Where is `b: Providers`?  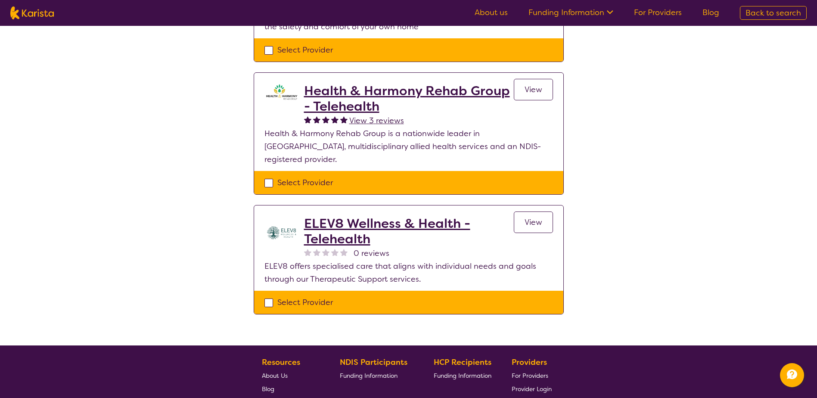 b: Providers is located at coordinates (529, 362).